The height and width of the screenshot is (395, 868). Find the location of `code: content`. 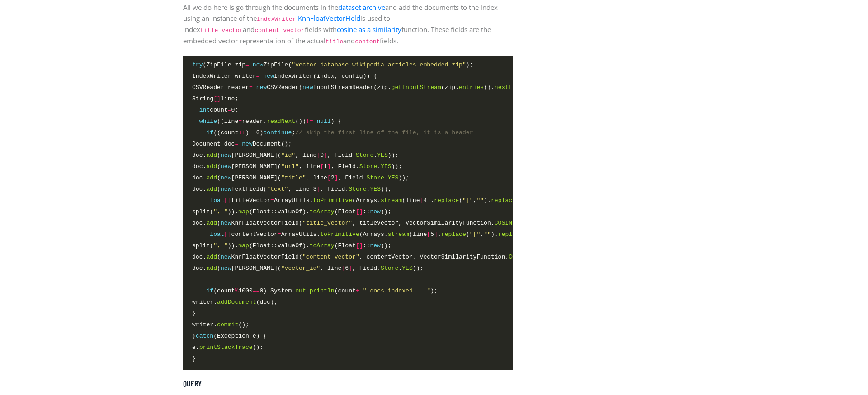

code: content is located at coordinates (367, 41).